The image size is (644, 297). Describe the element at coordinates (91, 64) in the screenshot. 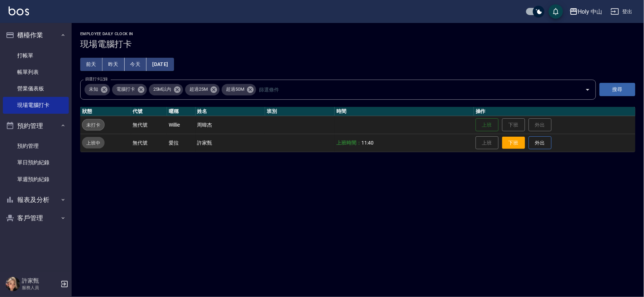

I see `button: 前天` at that location.